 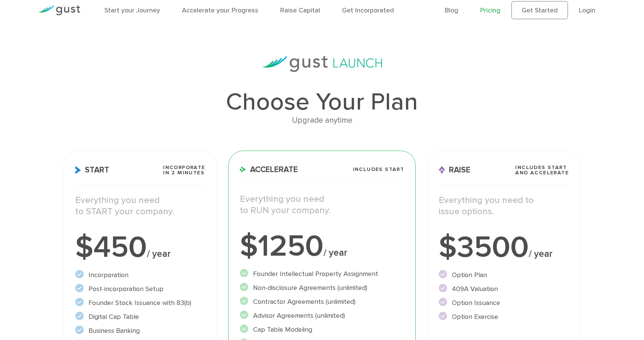 What do you see at coordinates (322, 102) in the screenshot?
I see `h1: Choose Your Plan` at bounding box center [322, 102].